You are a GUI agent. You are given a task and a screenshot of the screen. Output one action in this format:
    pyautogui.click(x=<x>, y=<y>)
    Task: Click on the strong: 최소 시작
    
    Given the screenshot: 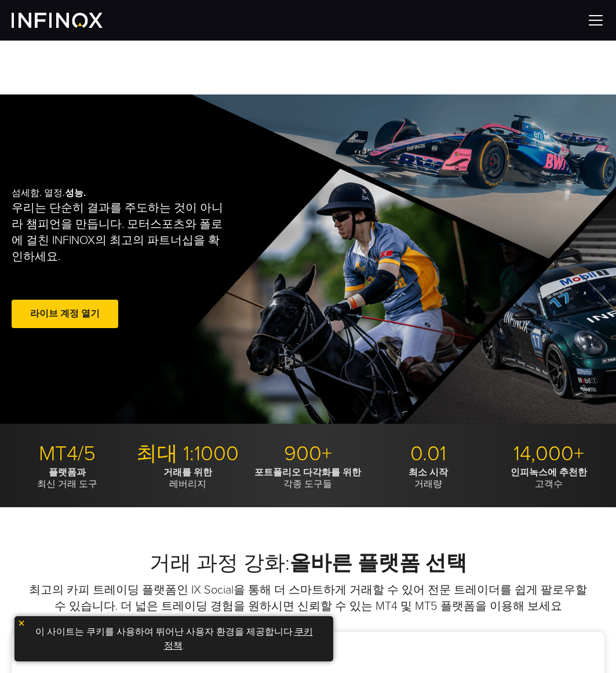 What is the action you would take?
    pyautogui.click(x=428, y=473)
    